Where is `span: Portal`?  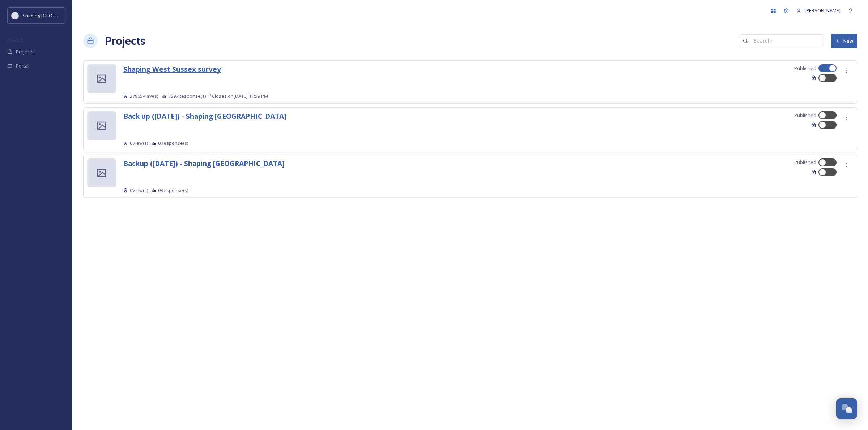 span: Portal is located at coordinates (22, 66).